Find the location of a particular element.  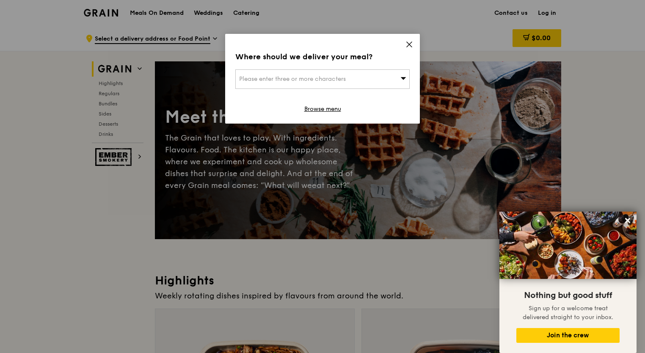

button: Close is located at coordinates (627, 220).